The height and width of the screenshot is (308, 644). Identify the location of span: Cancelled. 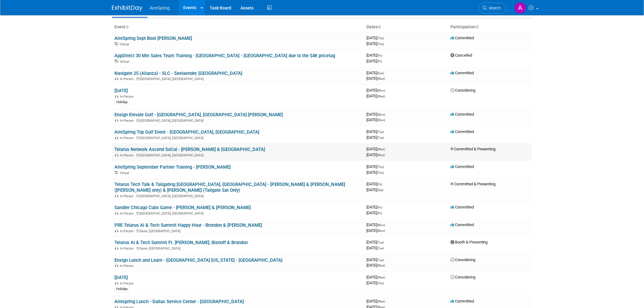
(461, 55).